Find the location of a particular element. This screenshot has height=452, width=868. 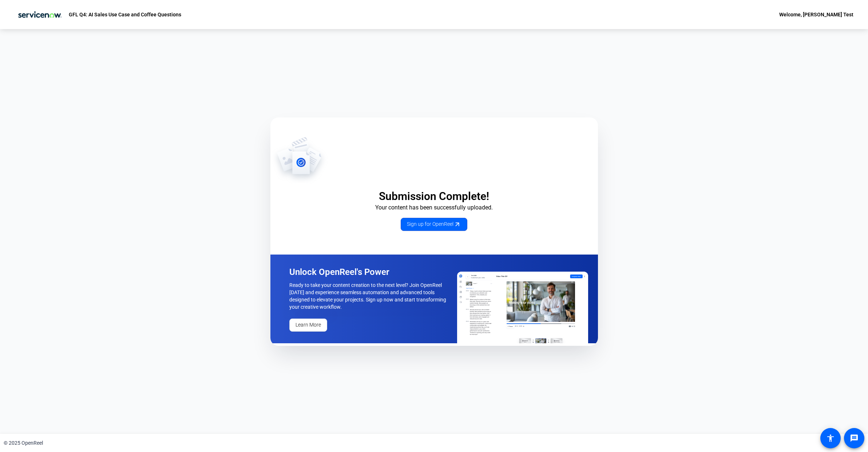

a: Learn More is located at coordinates (308, 325).